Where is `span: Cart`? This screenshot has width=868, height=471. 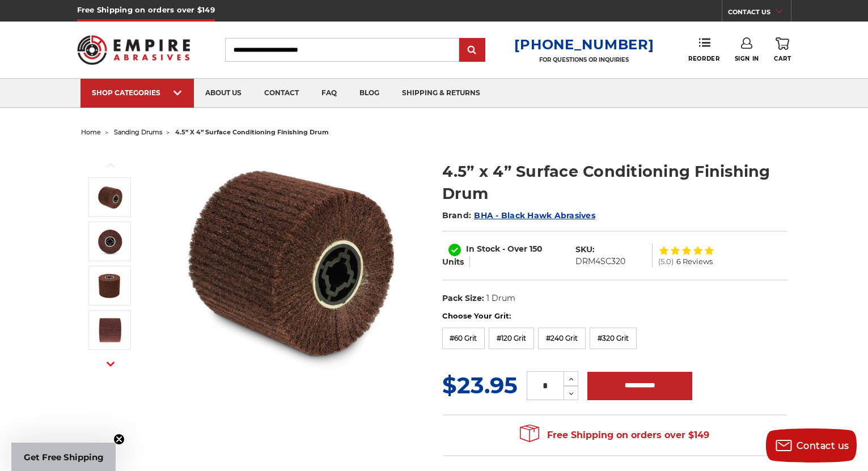
span: Cart is located at coordinates (782, 58).